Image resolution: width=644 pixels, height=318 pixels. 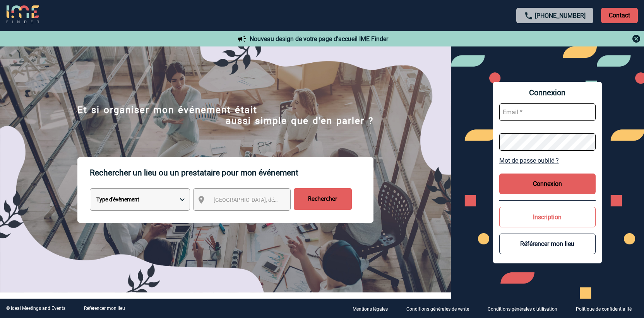 What do you see at coordinates (523, 309) in the screenshot?
I see `p: Conditions générales d'utilisation` at bounding box center [523, 309].